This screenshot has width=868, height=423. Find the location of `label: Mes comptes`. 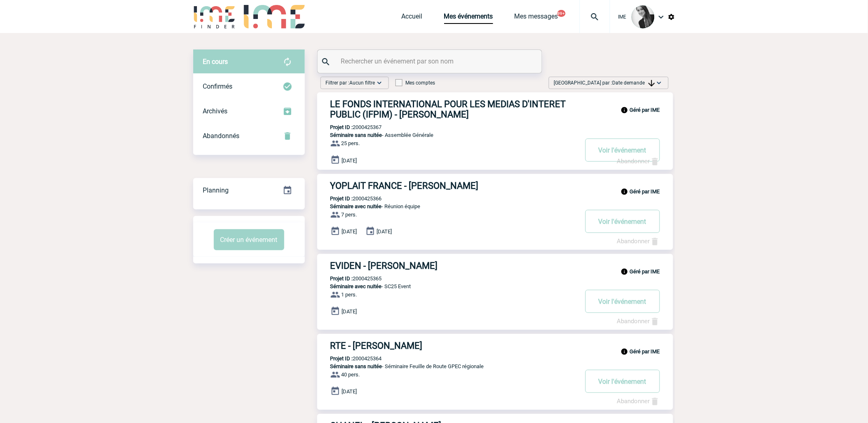

label: Mes comptes is located at coordinates (415, 83).